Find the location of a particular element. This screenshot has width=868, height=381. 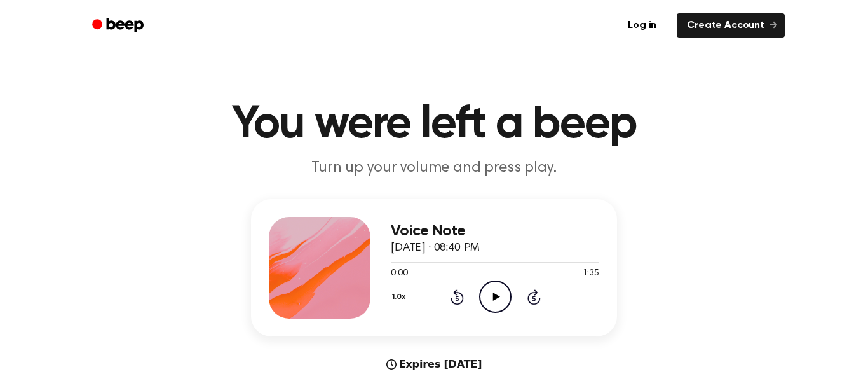

p: Turn up your volume and press play. is located at coordinates (434, 168).